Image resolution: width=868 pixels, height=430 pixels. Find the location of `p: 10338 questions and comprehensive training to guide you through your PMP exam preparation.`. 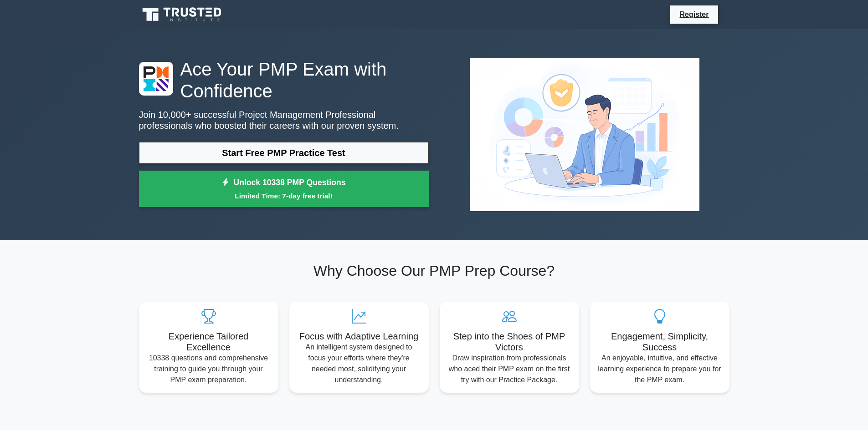

p: 10338 questions and comprehensive training to guide you through your PMP exam preparation. is located at coordinates (208, 369).